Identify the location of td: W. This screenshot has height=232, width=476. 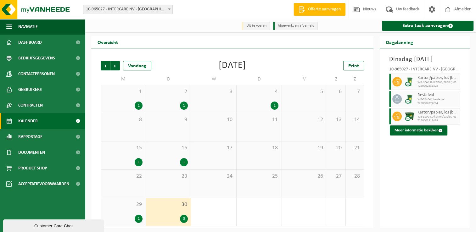
(214, 79).